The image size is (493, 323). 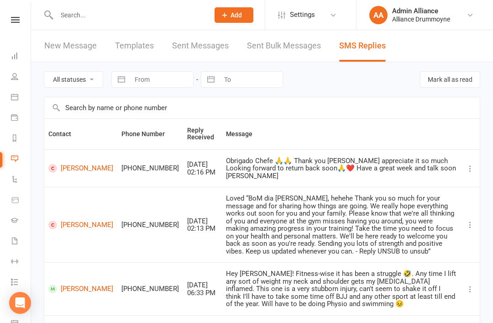 I want to click on a: SMS Replies, so click(x=362, y=46).